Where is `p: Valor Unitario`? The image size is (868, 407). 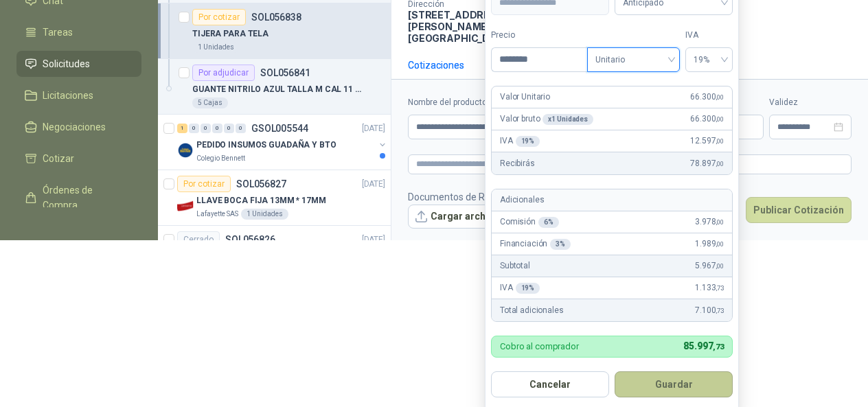
p: Valor Unitario is located at coordinates (525, 97).